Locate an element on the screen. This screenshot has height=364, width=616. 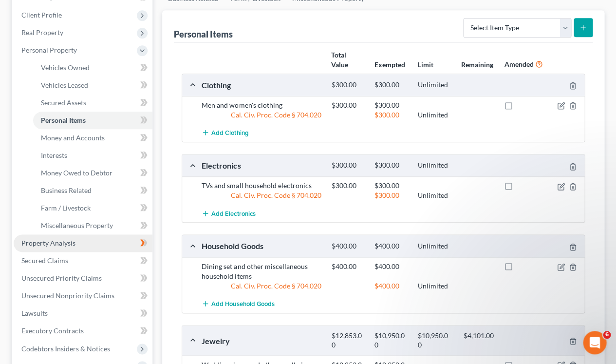
a: Money Owed to Debtor is located at coordinates (93, 173).